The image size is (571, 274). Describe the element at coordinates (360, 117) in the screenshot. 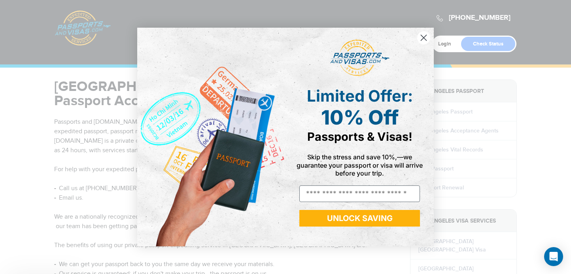

I see `span: 10% Off` at that location.